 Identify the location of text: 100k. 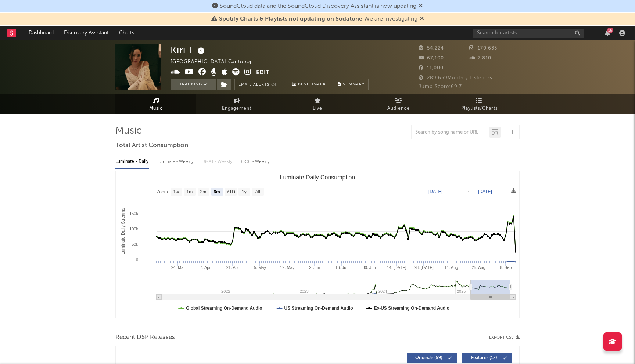
(134, 229).